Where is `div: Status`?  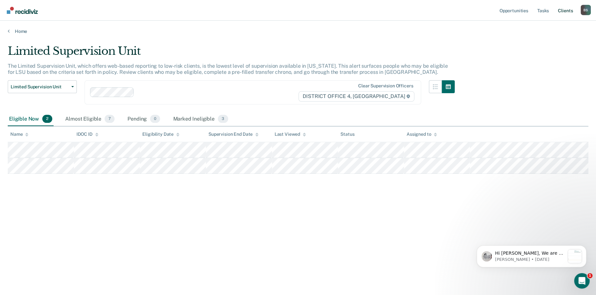
div: Status is located at coordinates (347, 134).